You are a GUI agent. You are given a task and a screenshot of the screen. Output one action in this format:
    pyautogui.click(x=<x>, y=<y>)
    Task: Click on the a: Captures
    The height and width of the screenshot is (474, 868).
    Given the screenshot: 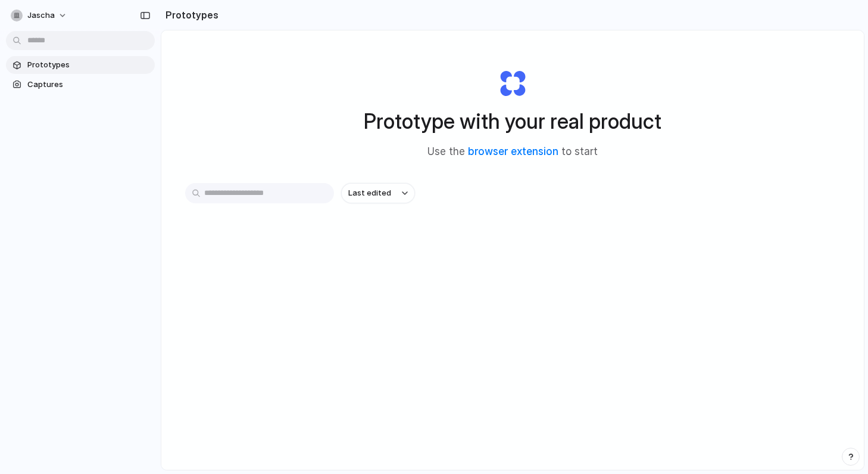 What is the action you would take?
    pyautogui.click(x=80, y=84)
    